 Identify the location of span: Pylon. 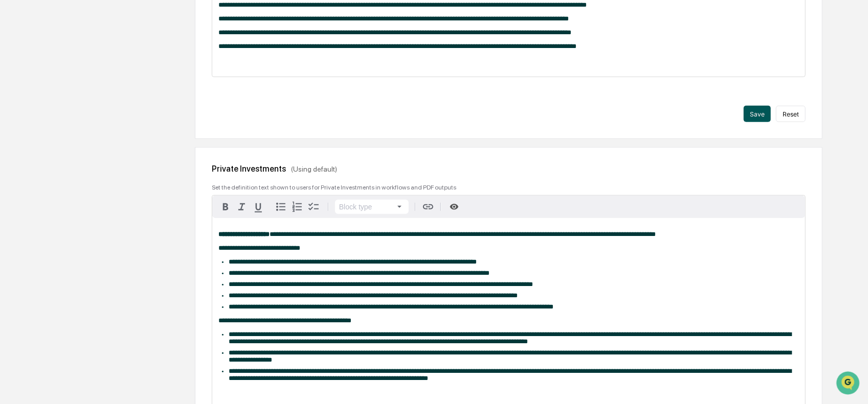
(112, 177).